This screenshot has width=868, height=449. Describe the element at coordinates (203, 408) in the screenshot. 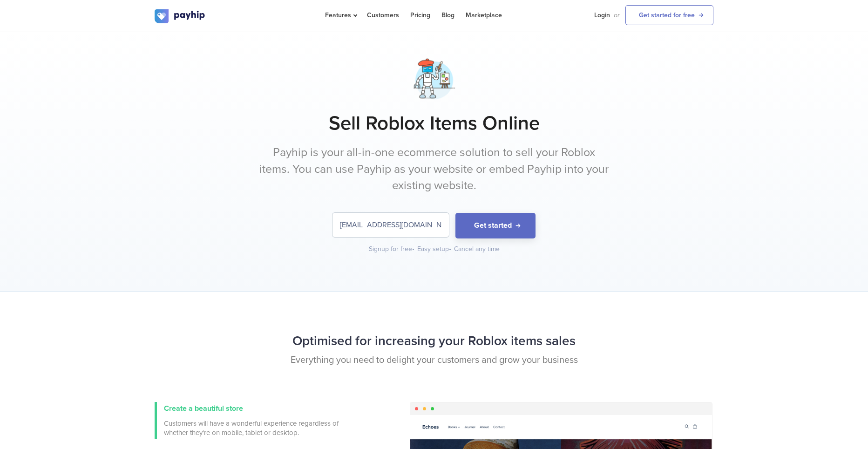

I see `span: Create a beautiful store` at that location.